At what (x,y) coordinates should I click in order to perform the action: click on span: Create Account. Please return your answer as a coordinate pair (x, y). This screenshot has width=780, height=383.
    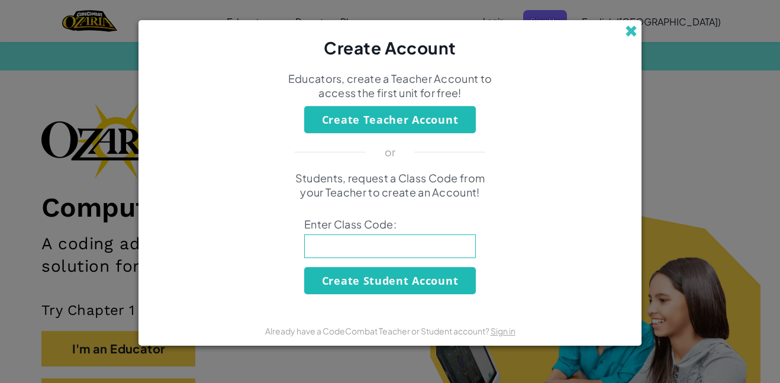
    Looking at the image, I should click on (390, 47).